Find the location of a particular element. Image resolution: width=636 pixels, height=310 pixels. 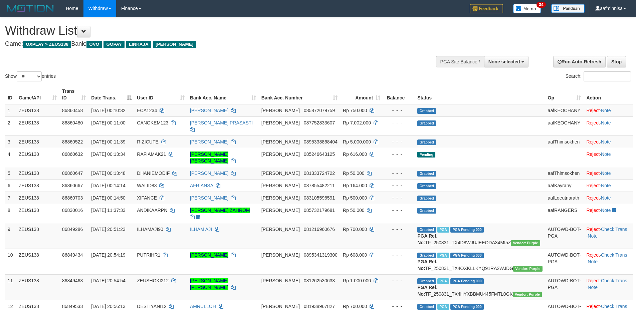

th: Status is located at coordinates (480, 94).